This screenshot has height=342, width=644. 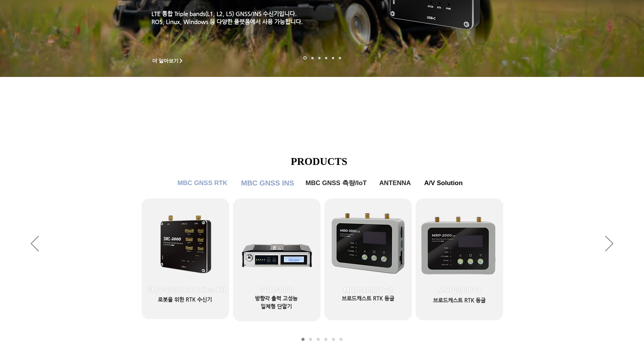 What do you see at coordinates (168, 61) in the screenshot?
I see `a: 더 알아보기` at bounding box center [168, 61].